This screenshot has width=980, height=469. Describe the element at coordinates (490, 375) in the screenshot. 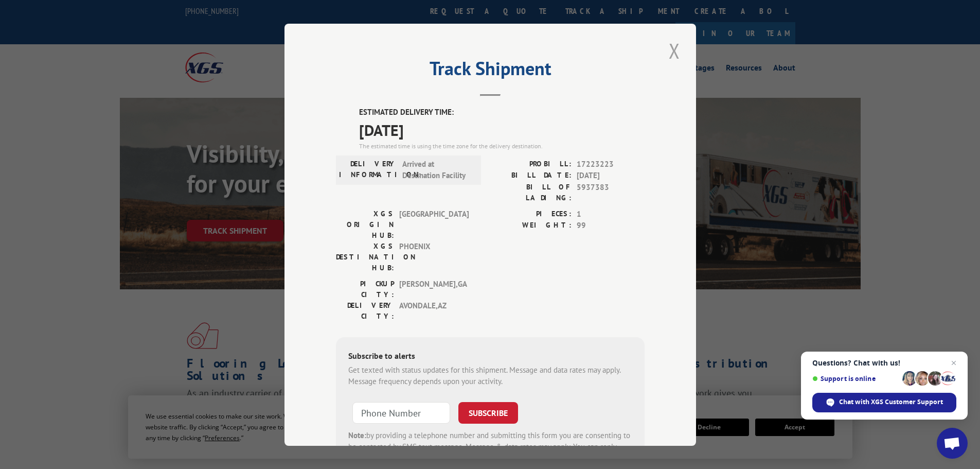

I see `div: Get texted with status updates for this shipment. Message and data rates may apply. Message frequ...` at that location.